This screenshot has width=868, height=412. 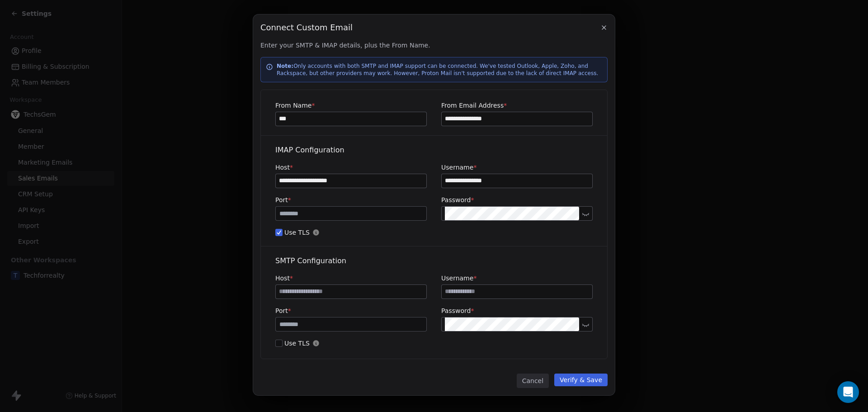 What do you see at coordinates (581, 380) in the screenshot?
I see `button: Verify & Save` at bounding box center [581, 380].